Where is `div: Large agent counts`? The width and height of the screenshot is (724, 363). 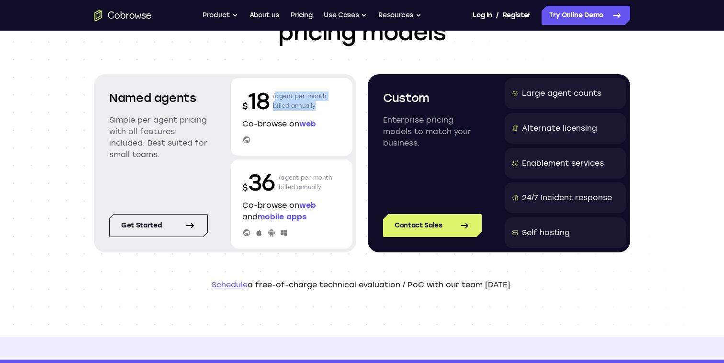
div: Large agent counts is located at coordinates (561, 93).